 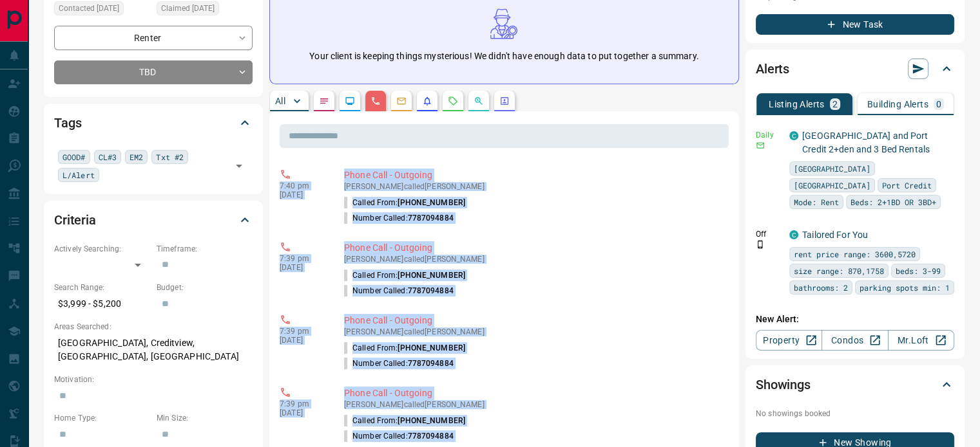 I want to click on p: Off, so click(x=769, y=235).